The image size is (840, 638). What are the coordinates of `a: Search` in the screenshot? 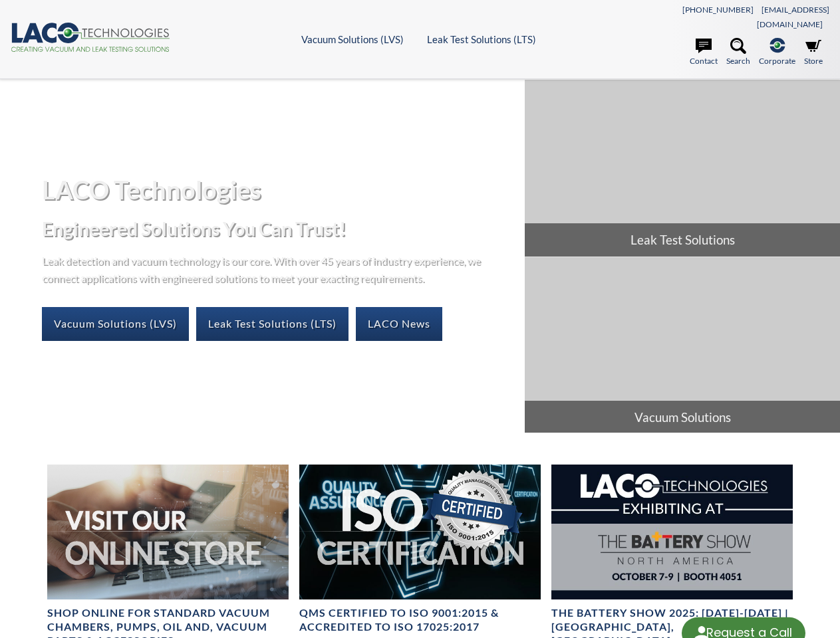 It's located at (738, 52).